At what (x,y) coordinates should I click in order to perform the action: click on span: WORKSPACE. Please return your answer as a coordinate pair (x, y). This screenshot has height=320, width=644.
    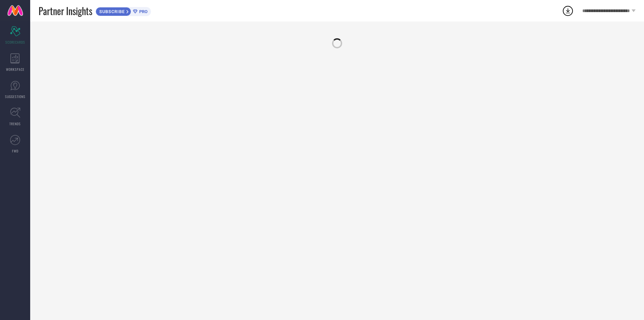
    Looking at the image, I should click on (15, 69).